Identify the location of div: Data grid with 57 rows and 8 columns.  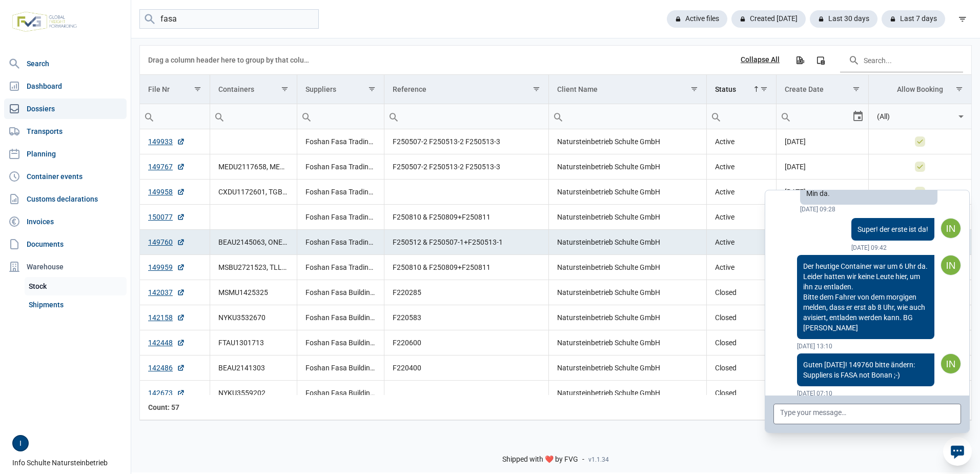
(556, 233).